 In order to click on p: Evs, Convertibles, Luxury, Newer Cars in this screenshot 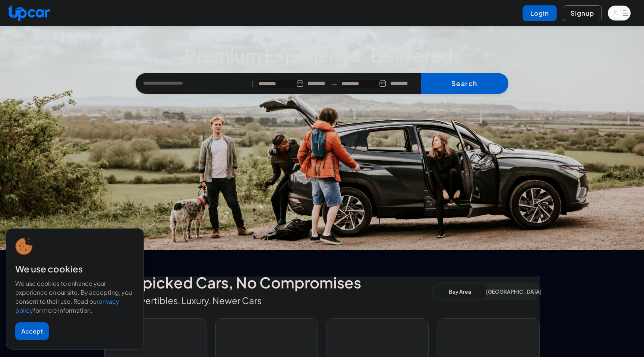, I will do `click(268, 300)`.